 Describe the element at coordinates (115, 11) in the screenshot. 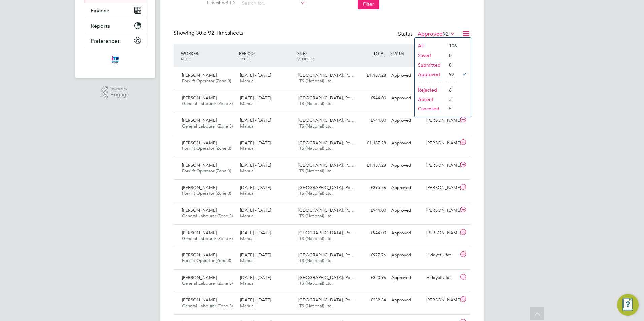

I see `button: Finance` at that location.